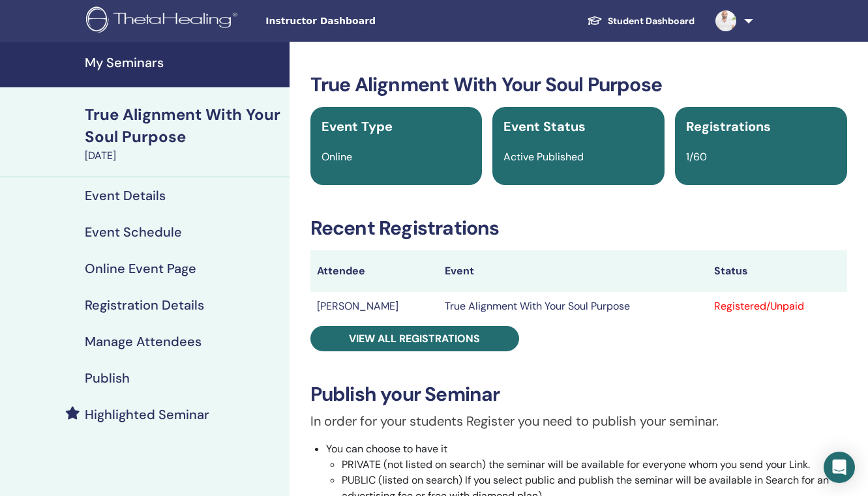  What do you see at coordinates (414, 338) in the screenshot?
I see `span: View all registrations` at bounding box center [414, 338].